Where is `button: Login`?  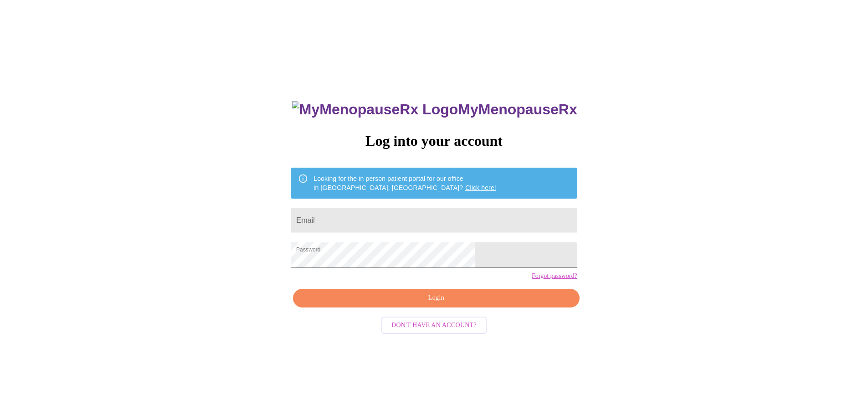 button: Login is located at coordinates (436, 298).